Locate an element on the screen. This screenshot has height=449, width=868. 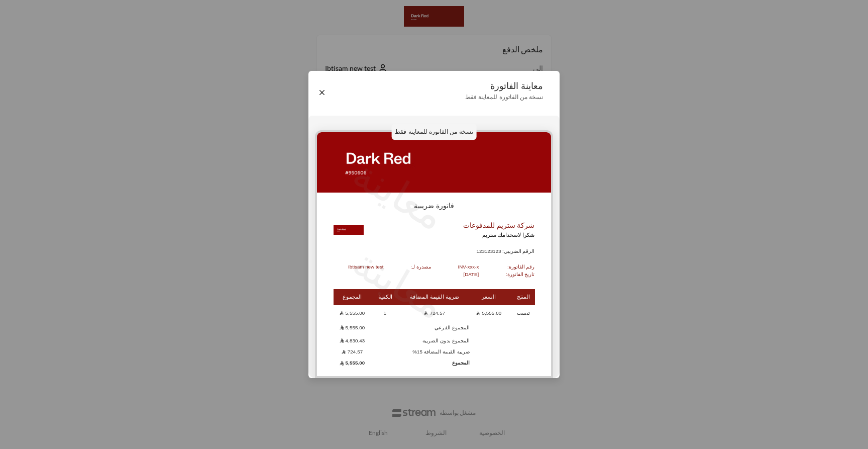
th: السعر is located at coordinates (488, 297).